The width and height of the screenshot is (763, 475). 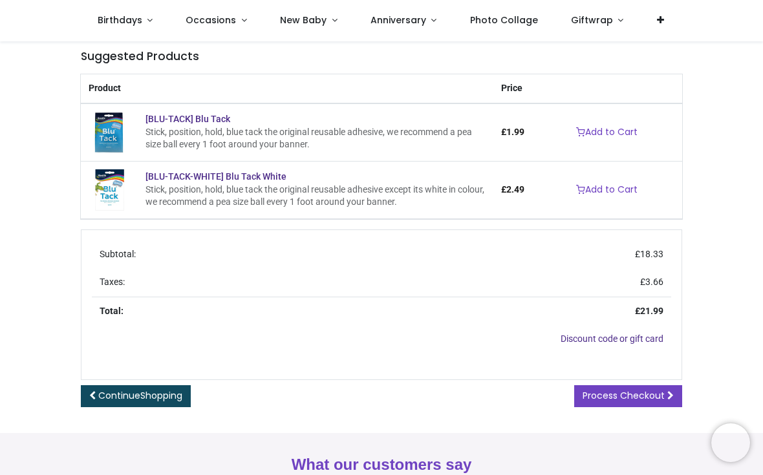 I want to click on th: Price, so click(x=513, y=89).